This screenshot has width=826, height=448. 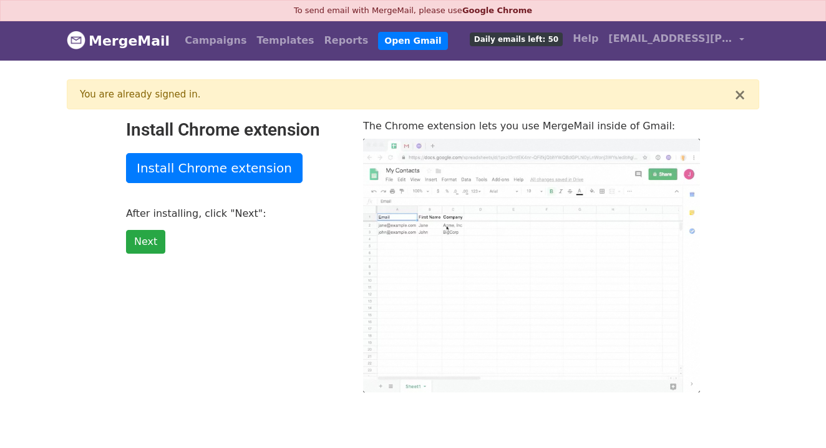 I want to click on a: Install Chrome extension, so click(x=214, y=168).